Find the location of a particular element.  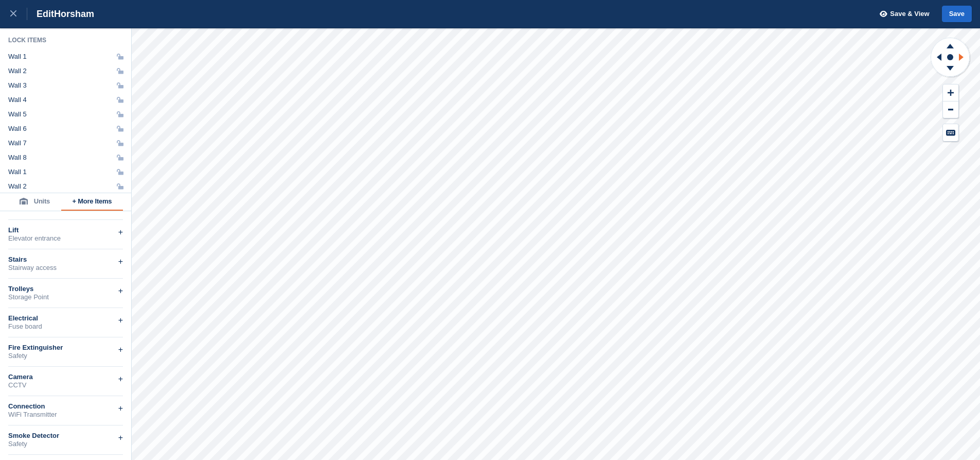

div: Stairs is located at coordinates (66, 260).